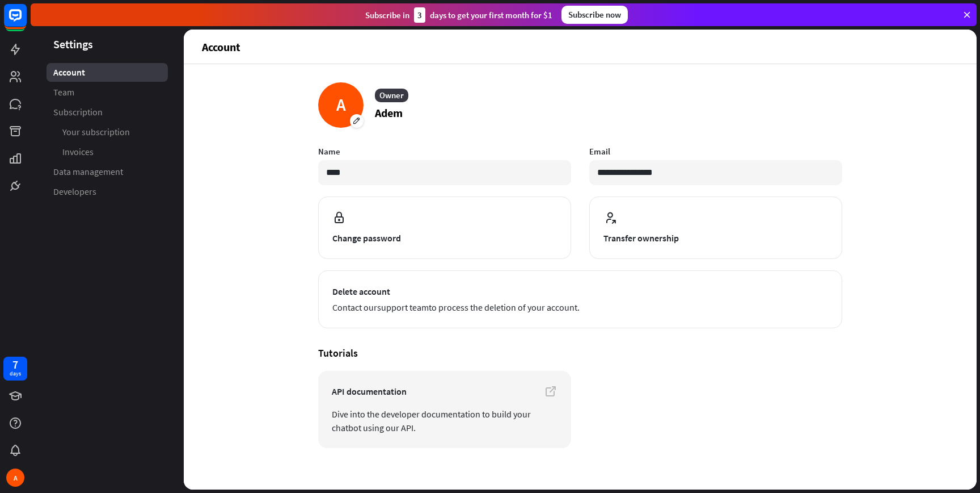  Describe the element at coordinates (716, 238) in the screenshot. I see `span: Transfer ownership` at that location.